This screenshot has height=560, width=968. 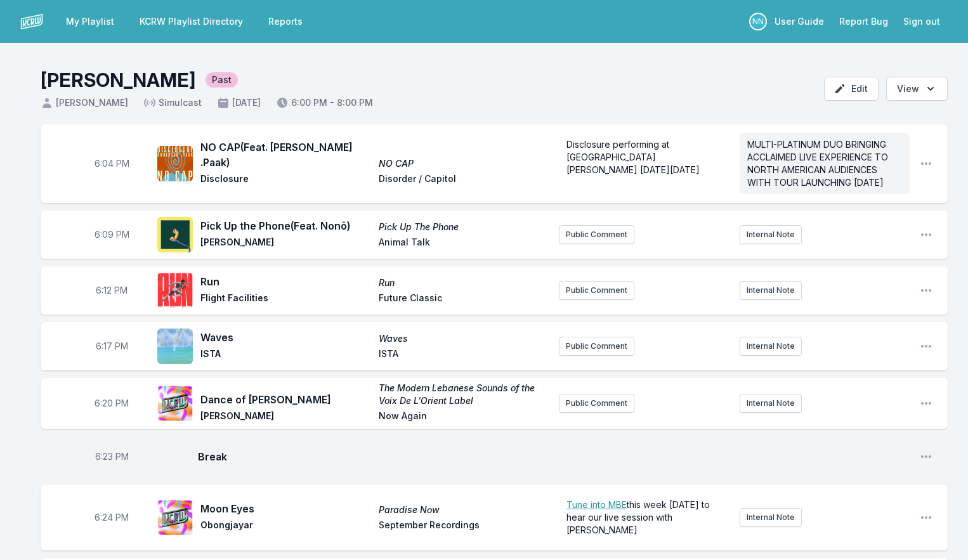 What do you see at coordinates (819, 163) in the screenshot?
I see `span: MULTI-PLATINUM DUO BRINGING ACCLAIMED LIVE EXPERIENCE TO NORTH AMERICAN AUDIENCES WITH TOUR LAUNC...` at bounding box center [819, 163].